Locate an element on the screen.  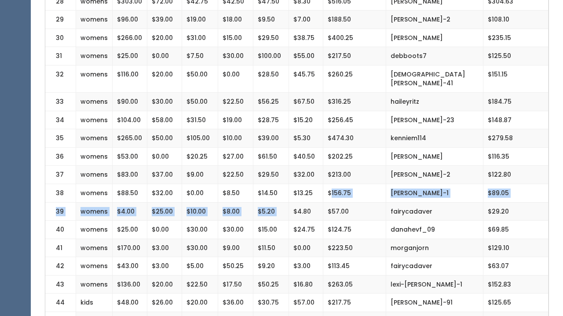
td: $148.87 is located at coordinates (516, 120).